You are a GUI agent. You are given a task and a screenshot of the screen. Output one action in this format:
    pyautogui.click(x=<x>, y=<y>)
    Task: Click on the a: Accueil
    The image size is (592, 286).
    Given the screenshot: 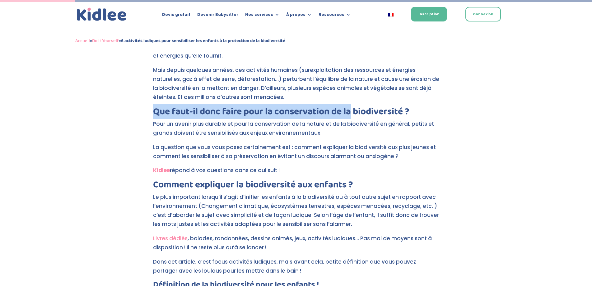 What is the action you would take?
    pyautogui.click(x=82, y=41)
    